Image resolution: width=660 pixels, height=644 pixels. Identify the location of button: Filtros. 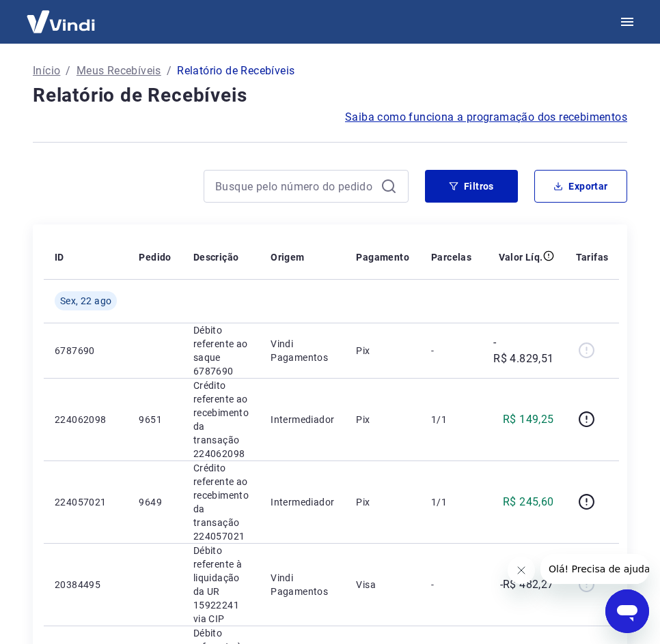
(472, 186).